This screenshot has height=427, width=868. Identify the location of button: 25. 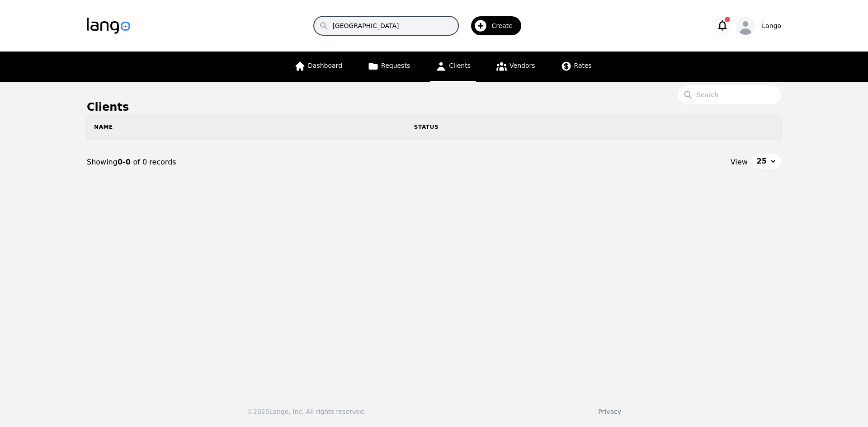
(766, 161).